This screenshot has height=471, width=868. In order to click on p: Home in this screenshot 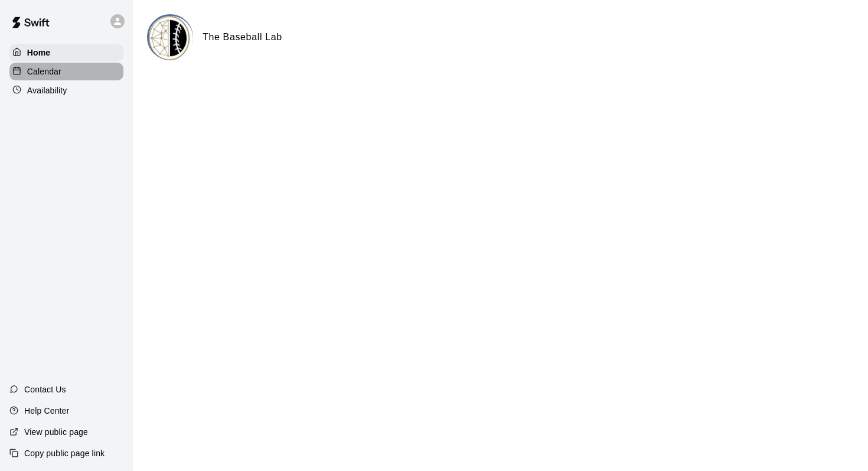, I will do `click(39, 53)`.